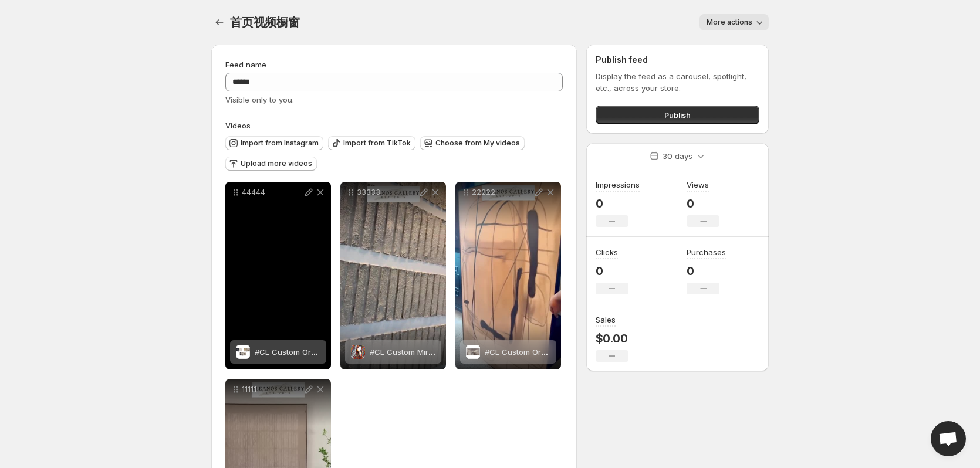 The width and height of the screenshot is (980, 468). Describe the element at coordinates (612, 338) in the screenshot. I see `p: $0.00` at that location.